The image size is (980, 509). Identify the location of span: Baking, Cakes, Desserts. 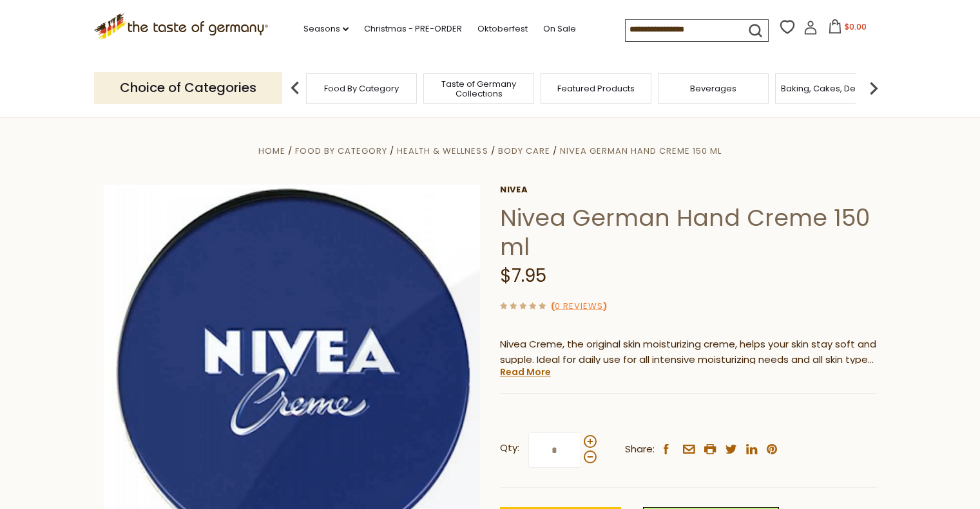
(830, 88).